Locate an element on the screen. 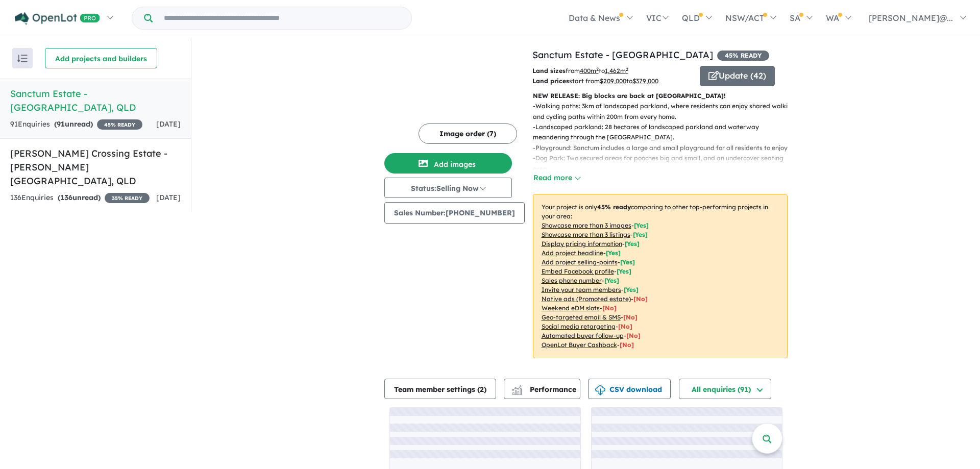  button: Update (42) is located at coordinates (737, 76).